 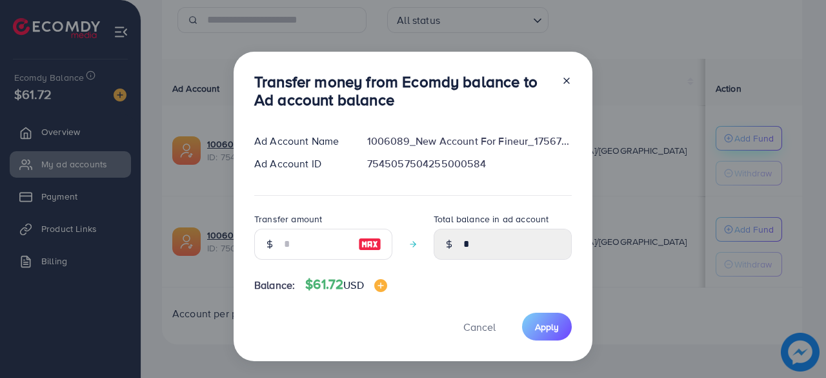 I want to click on div: Ad Account ID, so click(x=300, y=163).